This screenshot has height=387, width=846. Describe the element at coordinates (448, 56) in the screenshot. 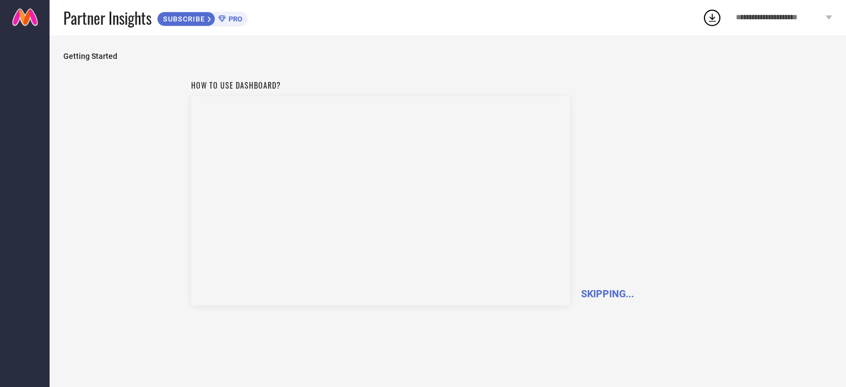

I see `span: Getting Started` at that location.